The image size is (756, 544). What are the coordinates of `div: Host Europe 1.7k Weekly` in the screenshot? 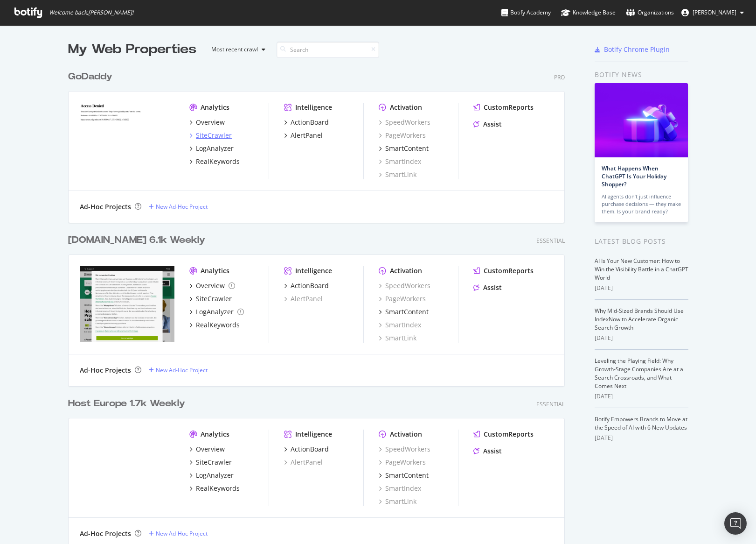 It's located at (126, 404).